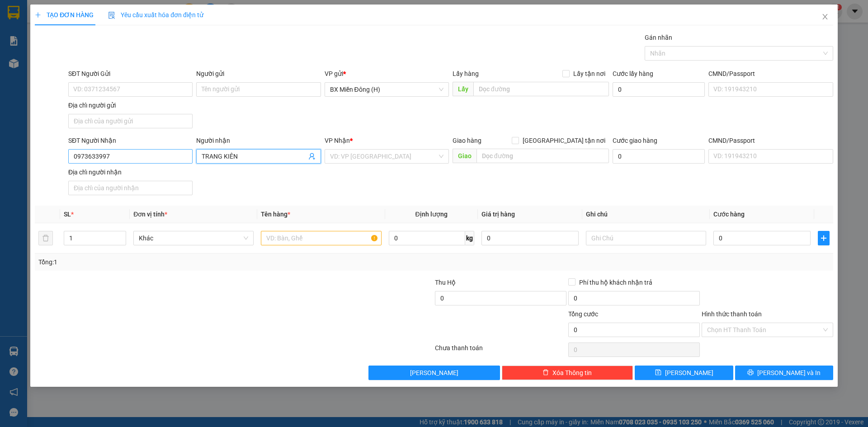 This screenshot has height=427, width=868. What do you see at coordinates (731, 314) in the screenshot?
I see `label: Hình thức thanh toán` at bounding box center [731, 314].